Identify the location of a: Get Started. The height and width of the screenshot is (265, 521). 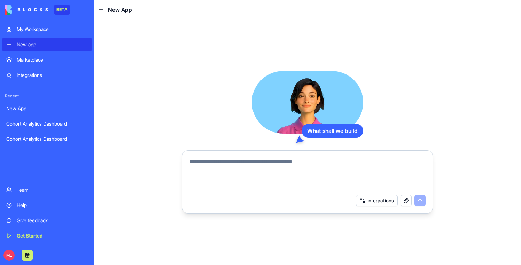
(47, 236).